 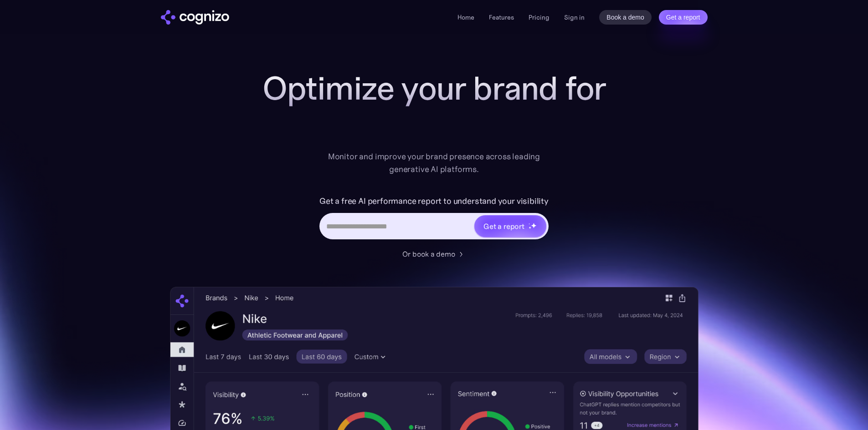 I want to click on a: Home, so click(x=466, y=17).